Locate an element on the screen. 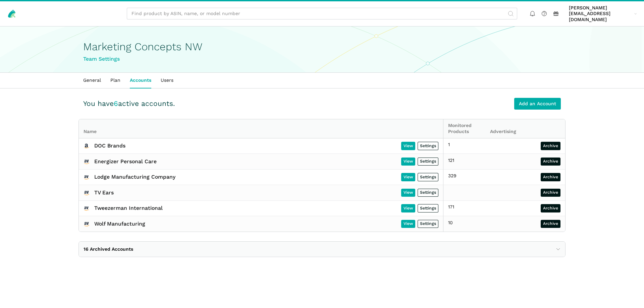 This screenshot has width=644, height=308. th: Name is located at coordinates (260, 129).